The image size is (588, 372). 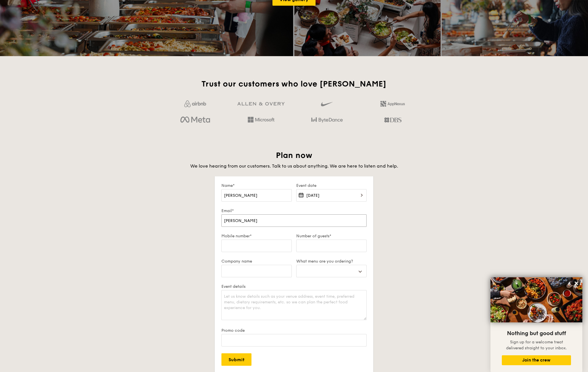 I want to click on label: What menu are you ordering?, so click(x=332, y=261).